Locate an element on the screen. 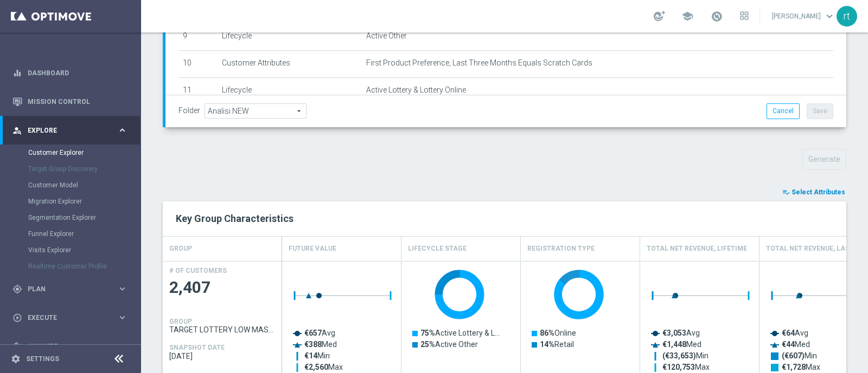 This screenshot has width=868, height=373. button: playlist_add_check Select Attributes is located at coordinates (813, 192).